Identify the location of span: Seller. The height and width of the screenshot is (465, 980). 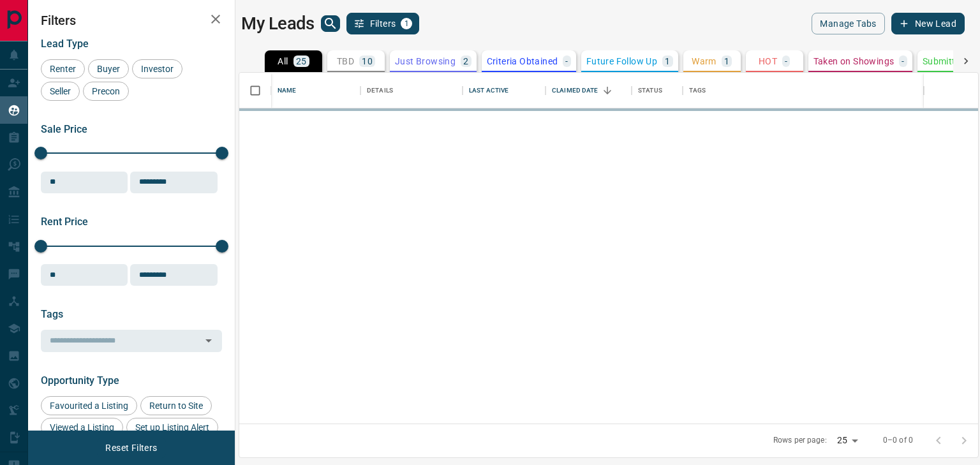
(60, 91).